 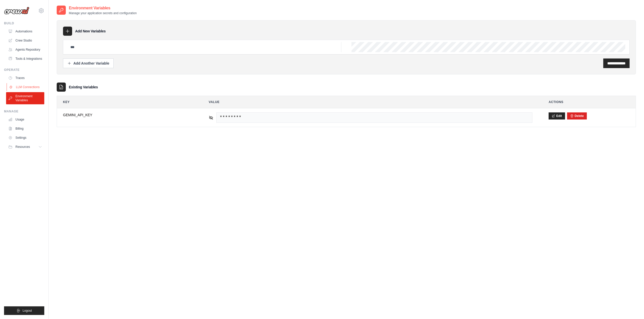 I want to click on span: Resources, so click(x=22, y=147).